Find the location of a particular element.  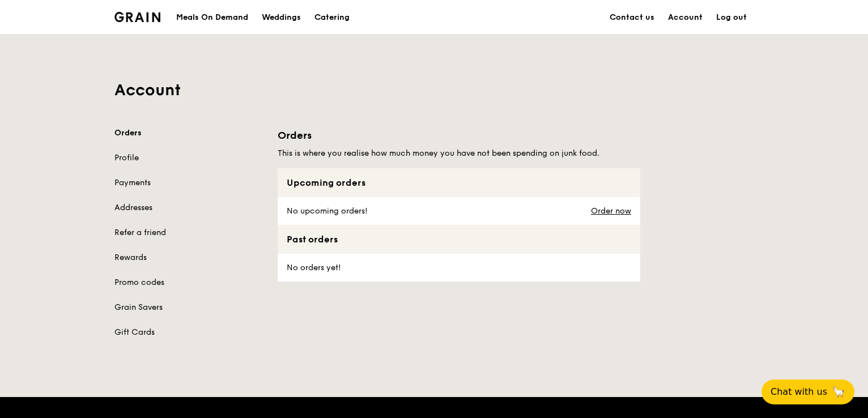

h1: Orders is located at coordinates (459, 136).